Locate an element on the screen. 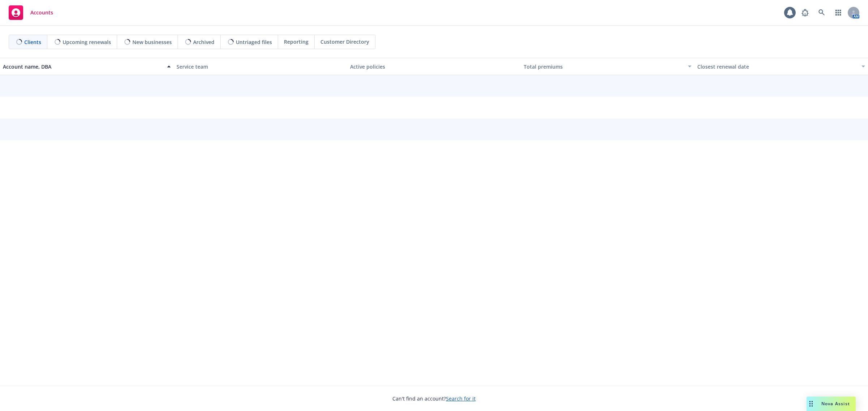  span: Untriaged files is located at coordinates (254, 42).